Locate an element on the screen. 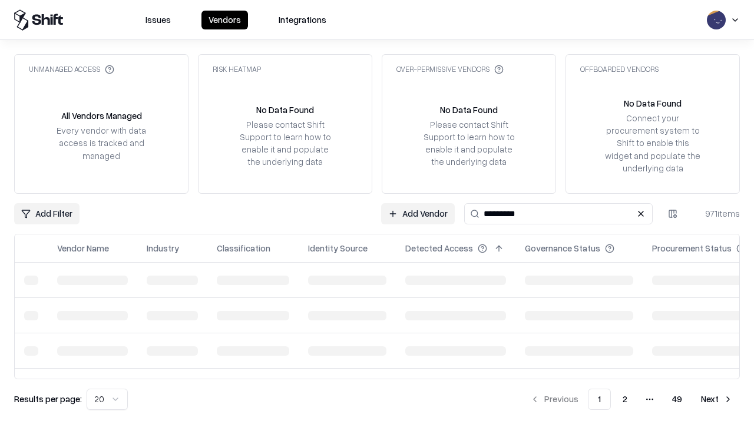  div: Classification is located at coordinates (243, 248).